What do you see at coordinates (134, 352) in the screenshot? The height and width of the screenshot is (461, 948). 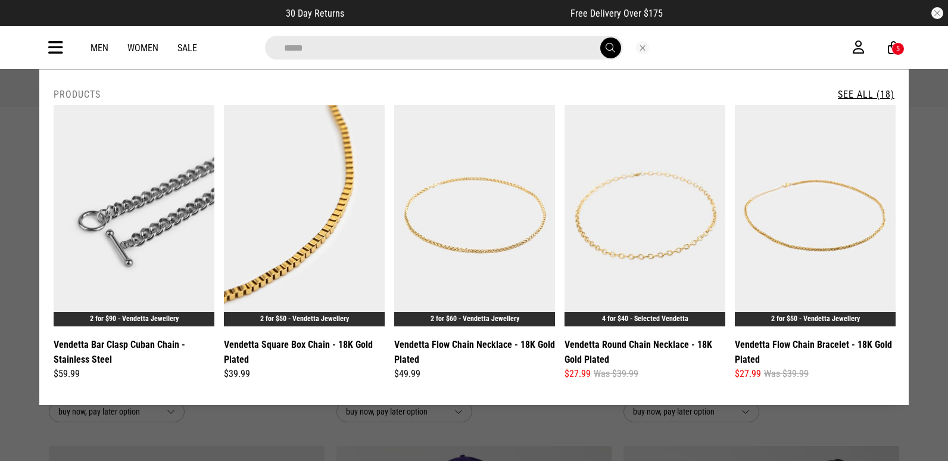 I see `a: Vendetta Bar Clasp Cuban Chain - Stainless Steel` at bounding box center [134, 352].